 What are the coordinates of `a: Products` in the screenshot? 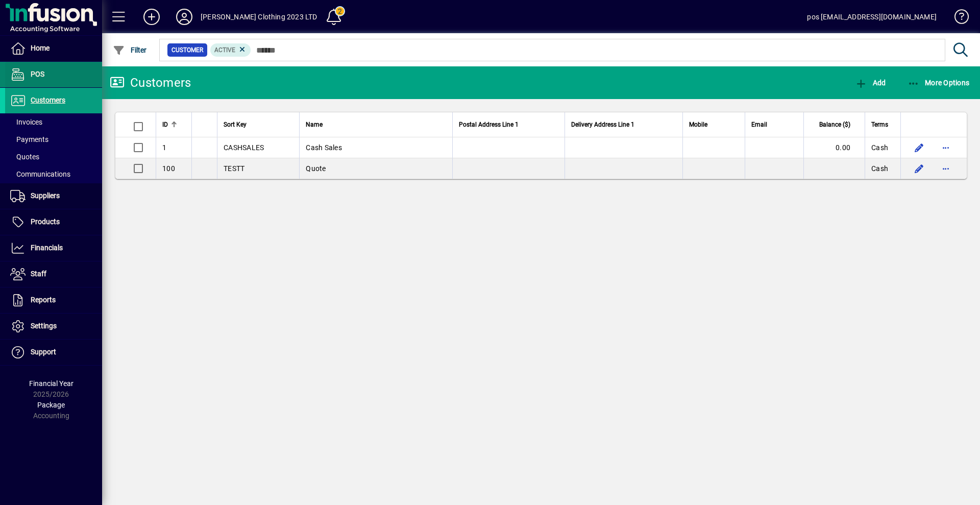 It's located at (53, 222).